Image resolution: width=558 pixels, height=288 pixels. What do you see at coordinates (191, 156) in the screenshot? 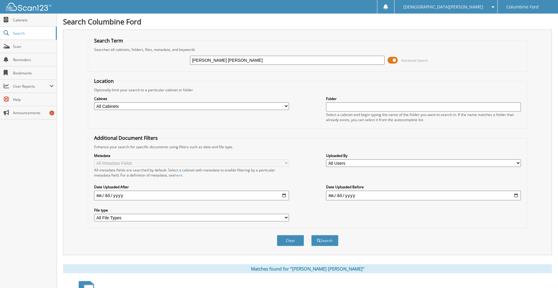
I see `label: Metadata` at bounding box center [191, 156].